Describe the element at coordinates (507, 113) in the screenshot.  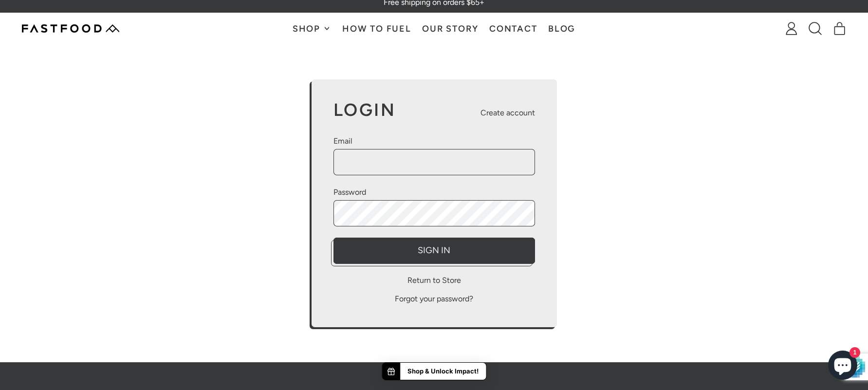
I see `a: Create account` at that location.